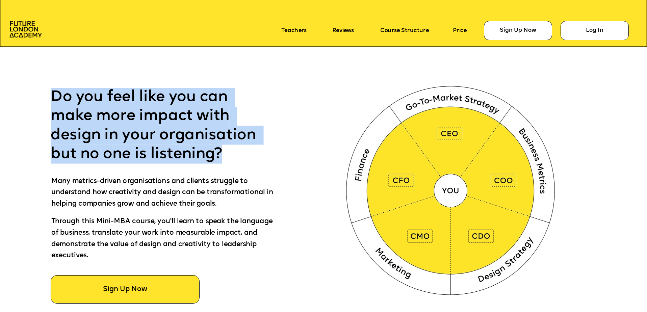  Describe the element at coordinates (155, 126) in the screenshot. I see `span: Do you feel like you can make more impact with design in your organisation but no one is listening?` at that location.